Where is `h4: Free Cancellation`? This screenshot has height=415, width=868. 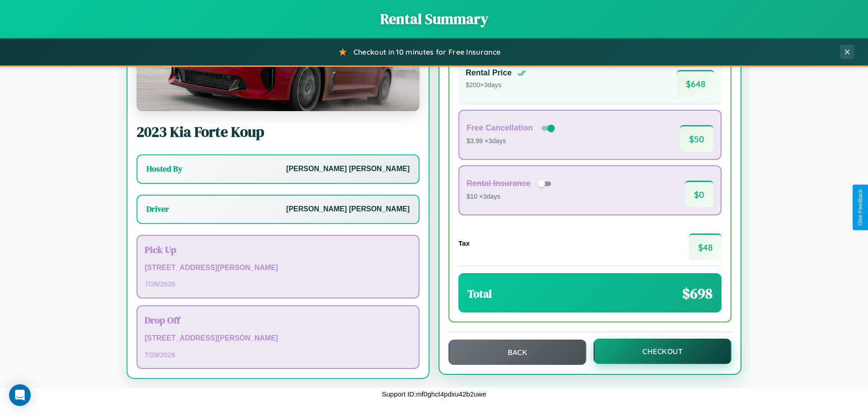
h4: Free Cancellation is located at coordinates (499, 128).